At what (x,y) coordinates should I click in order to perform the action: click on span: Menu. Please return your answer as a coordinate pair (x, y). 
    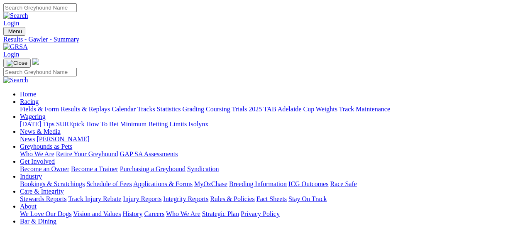
    Looking at the image, I should click on (15, 31).